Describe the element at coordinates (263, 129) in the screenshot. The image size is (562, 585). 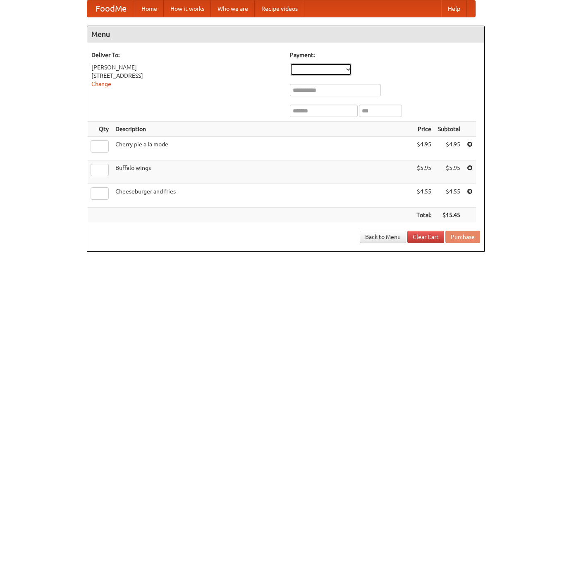
I see `th: Description` at that location.